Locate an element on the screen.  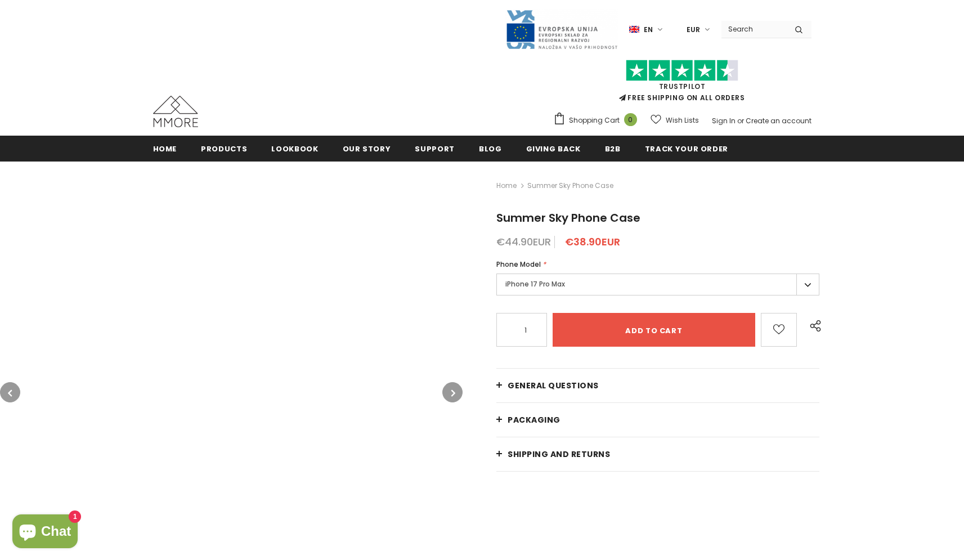
span: €38.90EUR is located at coordinates (593, 241).